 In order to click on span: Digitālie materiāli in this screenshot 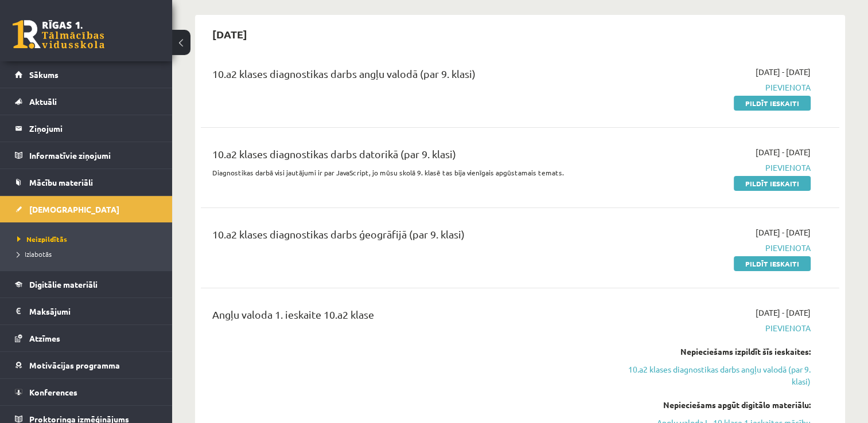, I will do `click(63, 284)`.